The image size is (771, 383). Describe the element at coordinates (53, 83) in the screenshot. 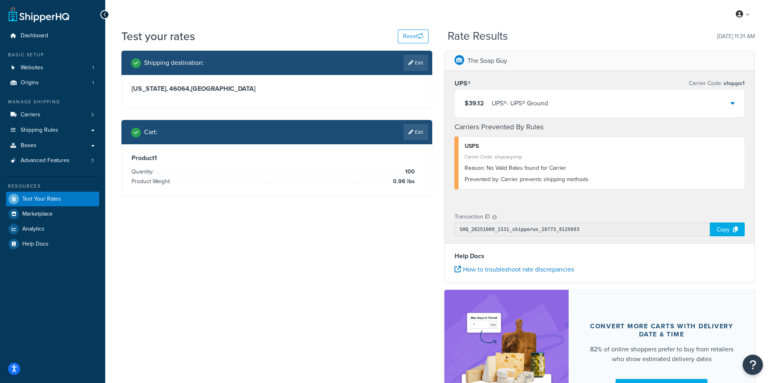

I see `li: Origins` at that location.